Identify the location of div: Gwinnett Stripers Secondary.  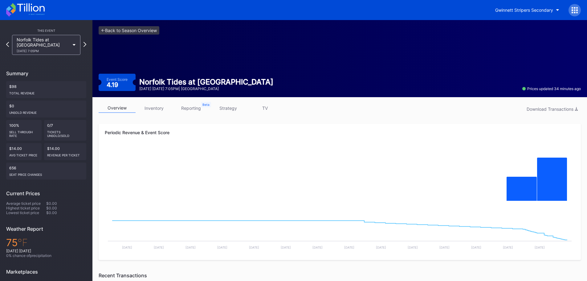
(524, 10).